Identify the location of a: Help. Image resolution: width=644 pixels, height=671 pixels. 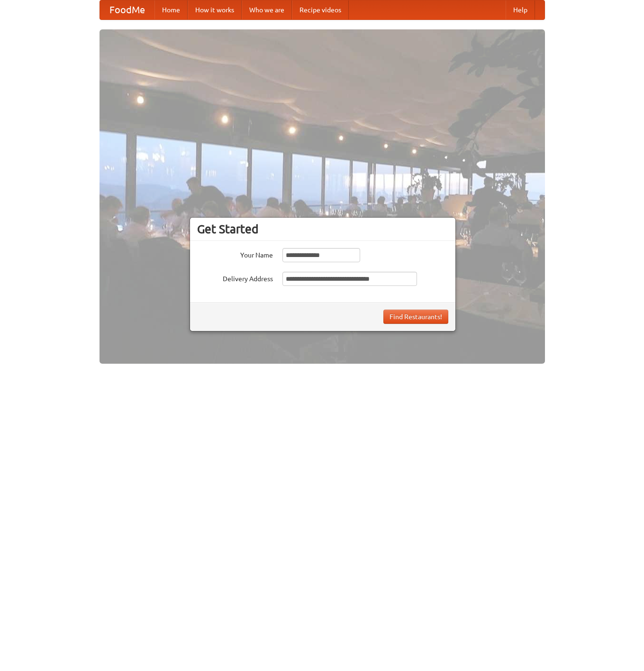
(520, 10).